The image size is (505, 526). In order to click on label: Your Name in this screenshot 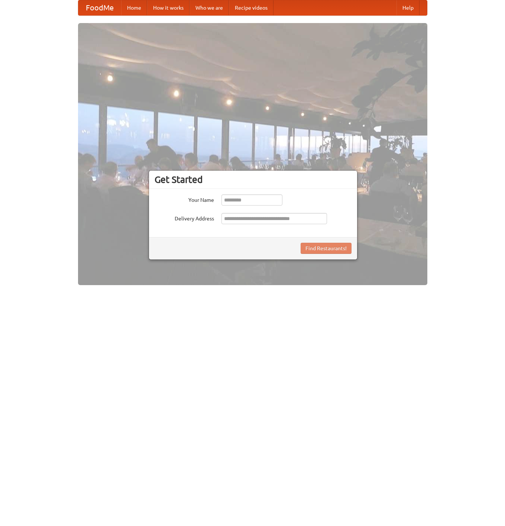, I will do `click(184, 199)`.